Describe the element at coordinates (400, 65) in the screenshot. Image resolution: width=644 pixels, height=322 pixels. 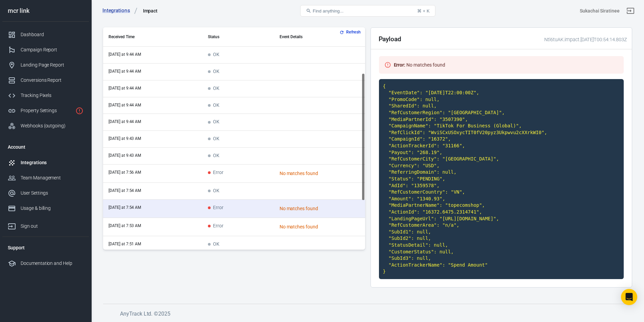
I see `strong: Error :` at that location.